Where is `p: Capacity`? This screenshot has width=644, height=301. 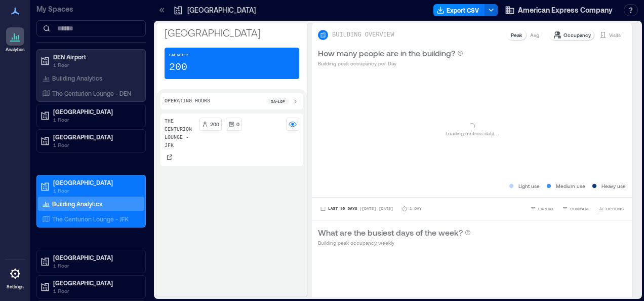
p: Capacity is located at coordinates (179, 55).